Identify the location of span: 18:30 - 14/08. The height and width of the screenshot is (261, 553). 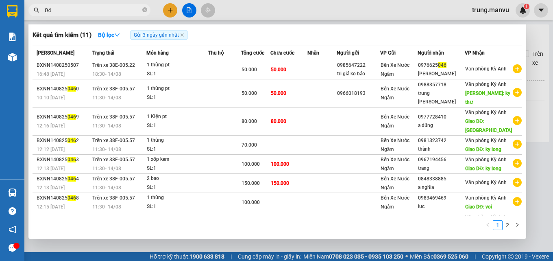
(106, 74).